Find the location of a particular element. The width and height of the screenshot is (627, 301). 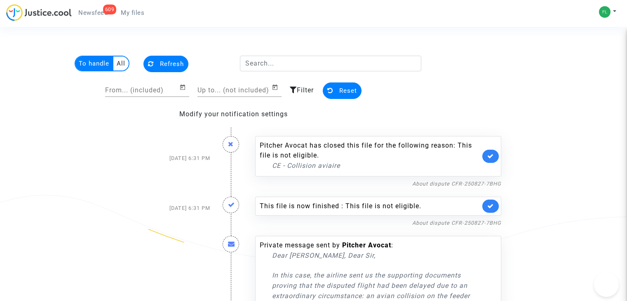

span: My files is located at coordinates (132, 13).